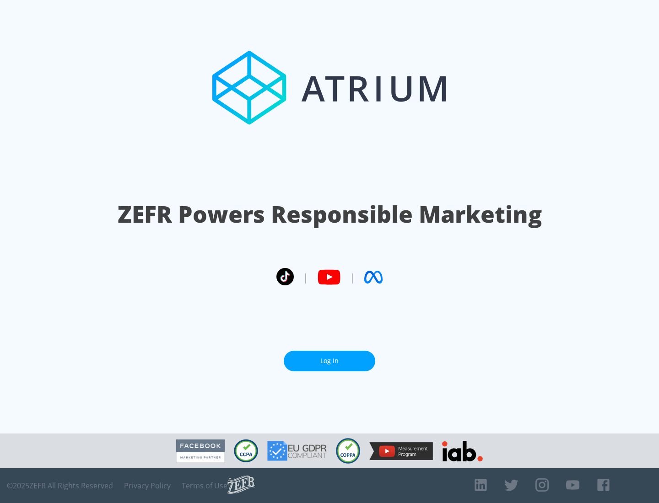 This screenshot has width=659, height=503. I want to click on img: COPPA Compliant, so click(348, 451).